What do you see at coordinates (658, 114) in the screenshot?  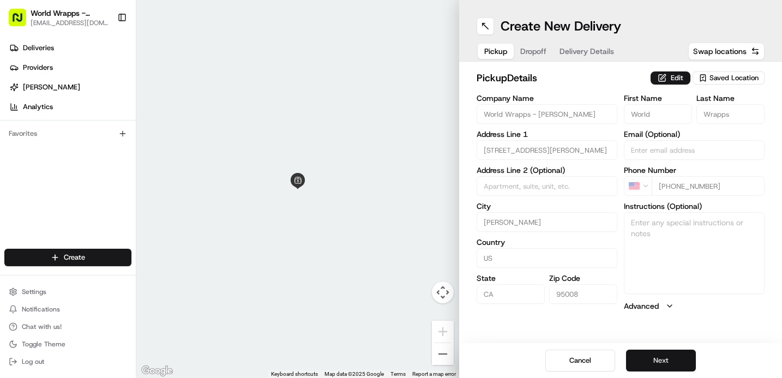 I see `input: Enter first name` at bounding box center [658, 114].